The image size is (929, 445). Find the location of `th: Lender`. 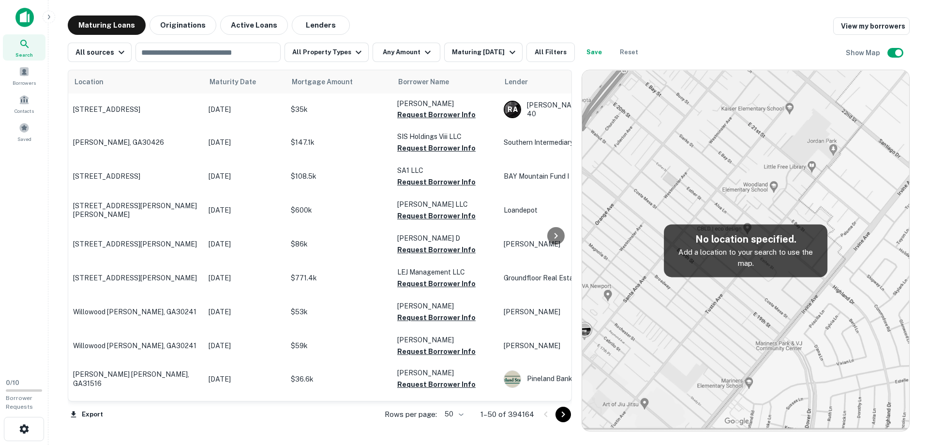

th: Lender is located at coordinates (576, 82).